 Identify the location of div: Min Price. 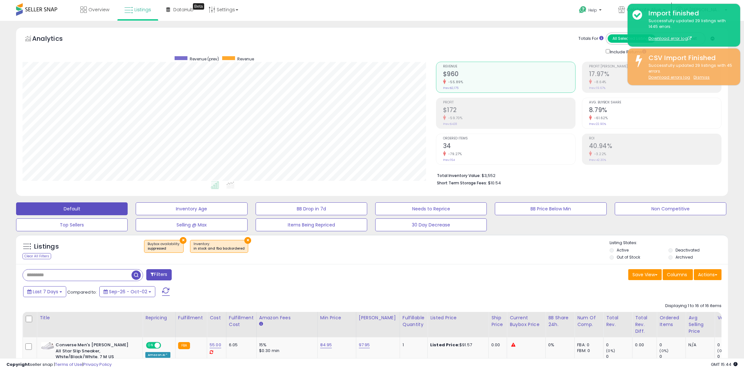
(337, 318).